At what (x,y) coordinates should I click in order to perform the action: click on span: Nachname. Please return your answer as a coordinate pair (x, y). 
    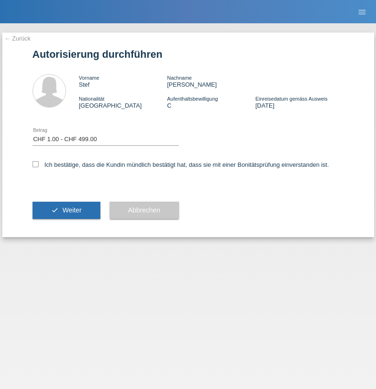
    Looking at the image, I should click on (179, 78).